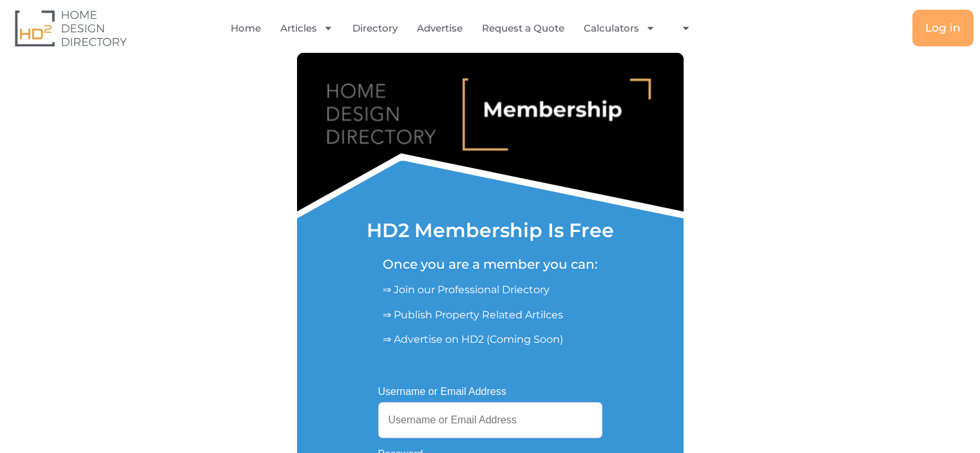  Describe the element at coordinates (523, 29) in the screenshot. I see `a: Request a Quote` at that location.